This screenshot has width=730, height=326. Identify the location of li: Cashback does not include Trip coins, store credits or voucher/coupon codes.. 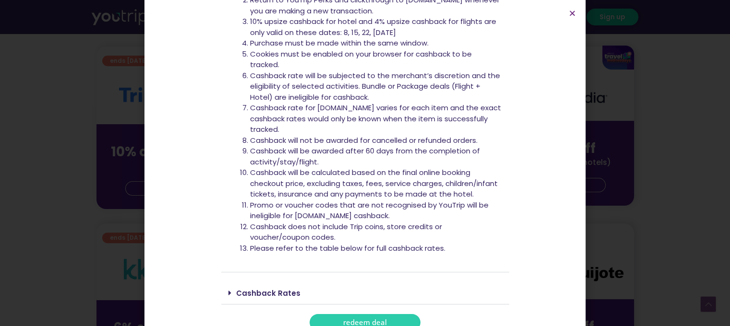
(376, 232).